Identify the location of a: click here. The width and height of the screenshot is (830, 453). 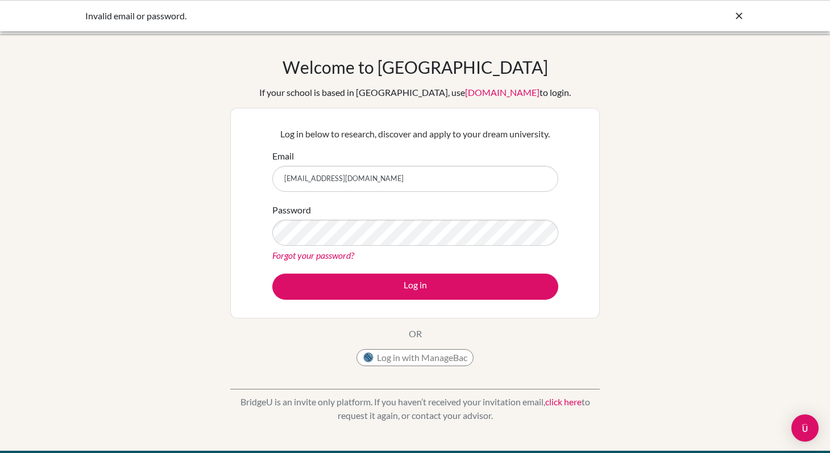
(563, 402).